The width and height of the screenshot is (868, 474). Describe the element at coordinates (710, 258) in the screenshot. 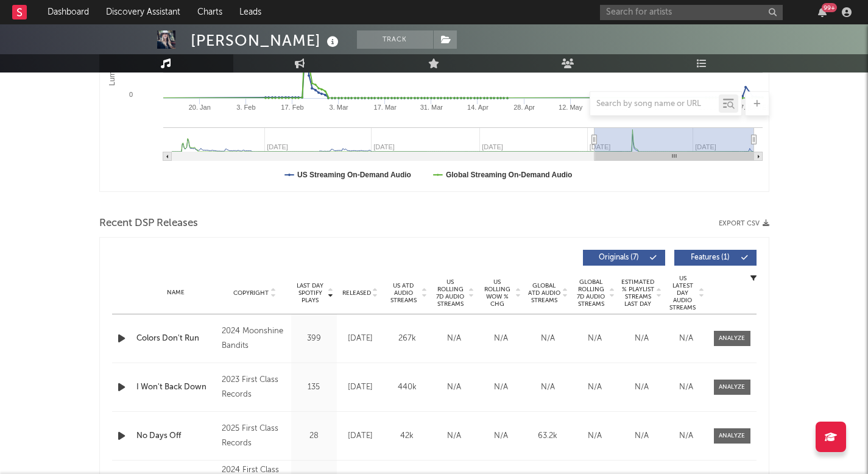

I see `span: Features ( 1 )` at that location.